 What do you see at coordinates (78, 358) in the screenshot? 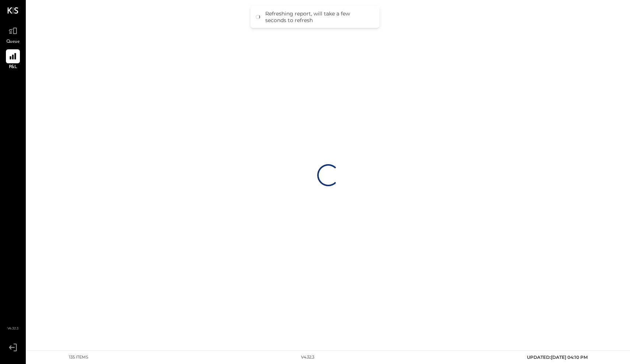
I see `div: 135 items` at bounding box center [78, 358].